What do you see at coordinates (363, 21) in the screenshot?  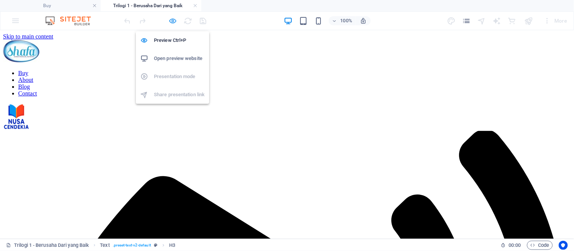 I see `i: On resize automatically adjust zoom level to fit chosen device.` at bounding box center [363, 21].